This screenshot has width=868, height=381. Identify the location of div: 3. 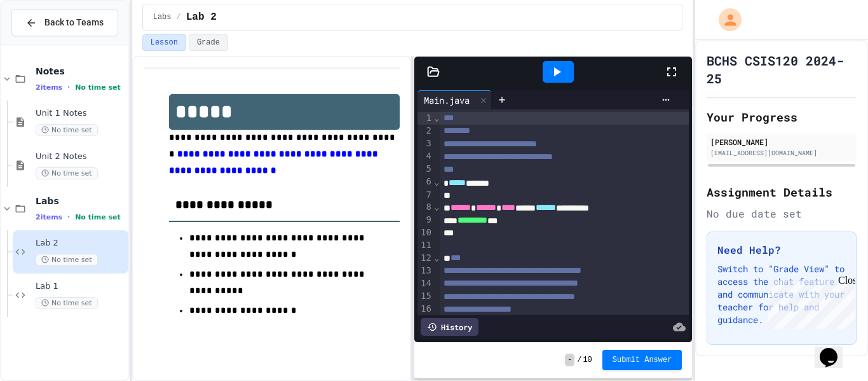
(425, 144).